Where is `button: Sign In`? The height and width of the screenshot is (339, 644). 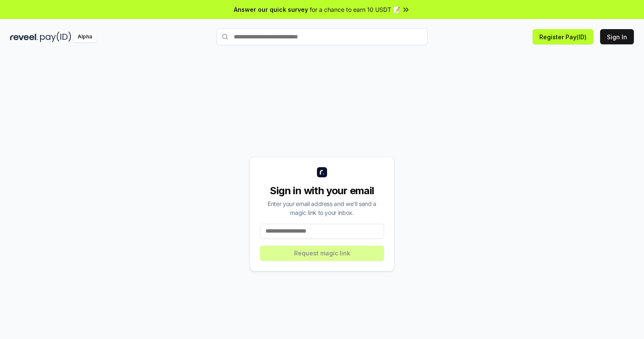
button: Sign In is located at coordinates (617, 37).